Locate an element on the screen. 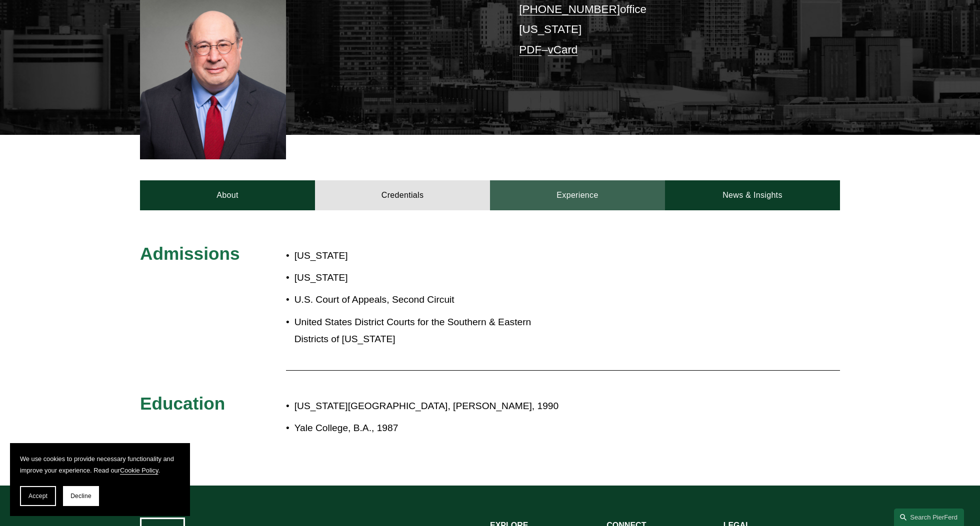 This screenshot has height=526, width=980. a: Credentials is located at coordinates (403, 196).